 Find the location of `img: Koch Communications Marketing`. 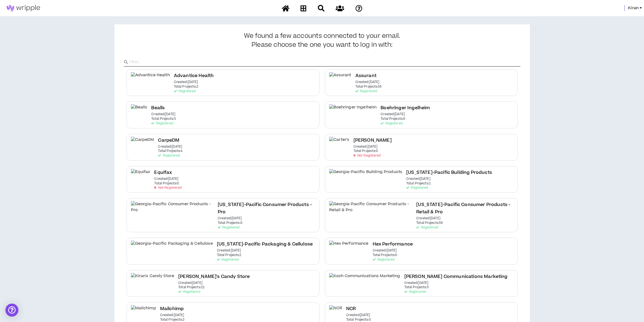

img: Koch Communications Marketing is located at coordinates (365, 279).